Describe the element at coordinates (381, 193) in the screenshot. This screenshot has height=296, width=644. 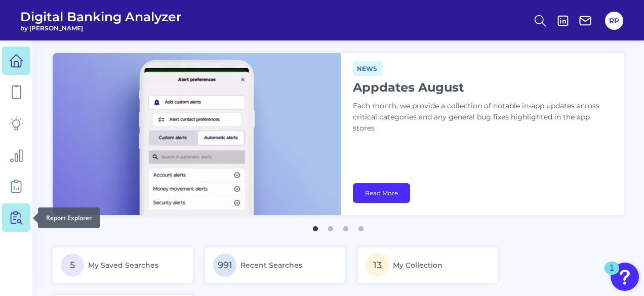
I see `a: Read More` at that location.